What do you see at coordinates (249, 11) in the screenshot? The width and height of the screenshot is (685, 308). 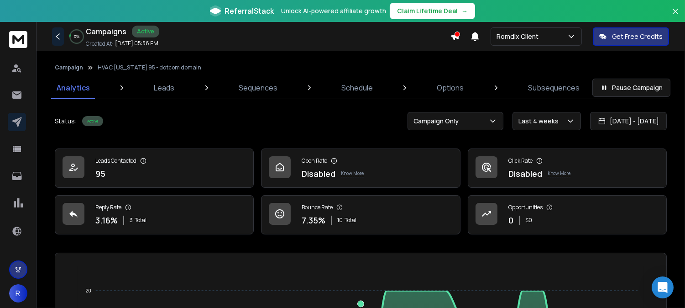 I see `span: ReferralStack` at bounding box center [249, 11].